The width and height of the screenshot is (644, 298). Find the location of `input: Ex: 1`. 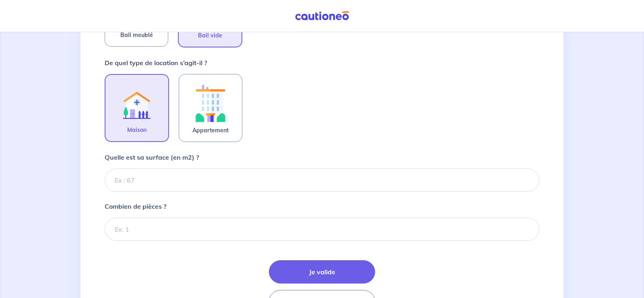

input: Ex: 1 is located at coordinates (322, 229).